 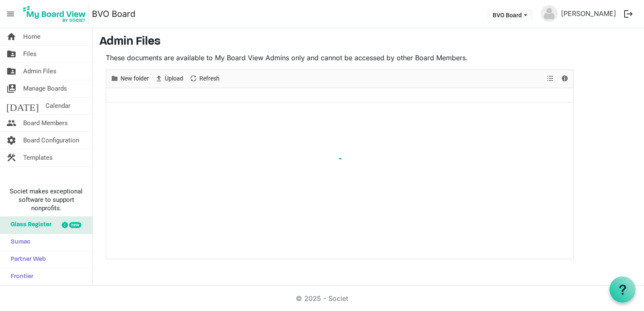 I want to click on span: Partner Web, so click(x=26, y=260).